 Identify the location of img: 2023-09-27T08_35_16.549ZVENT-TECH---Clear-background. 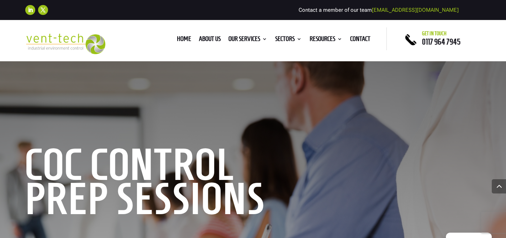
(65, 44).